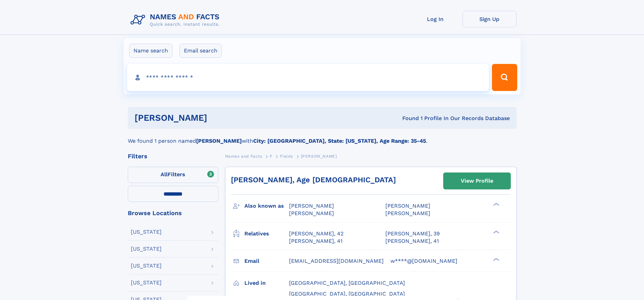 This screenshot has height=300, width=644. What do you see at coordinates (407, 118) in the screenshot?
I see `div: Found 1 Profile In Our Records Database` at bounding box center [407, 118].